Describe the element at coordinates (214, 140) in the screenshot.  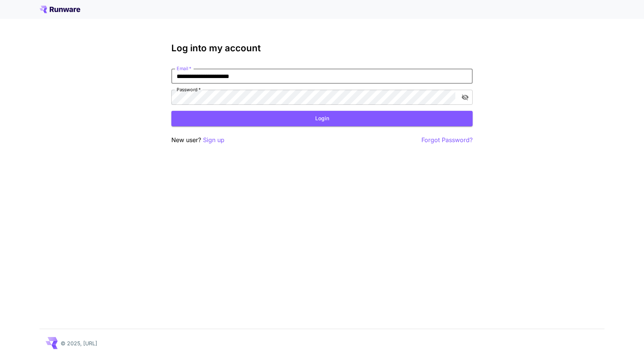
I see `p: Sign up` at that location.